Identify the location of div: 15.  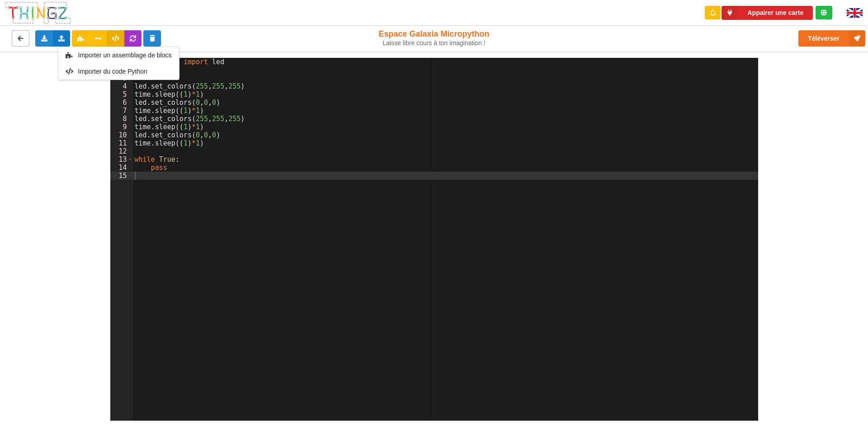
(122, 176).